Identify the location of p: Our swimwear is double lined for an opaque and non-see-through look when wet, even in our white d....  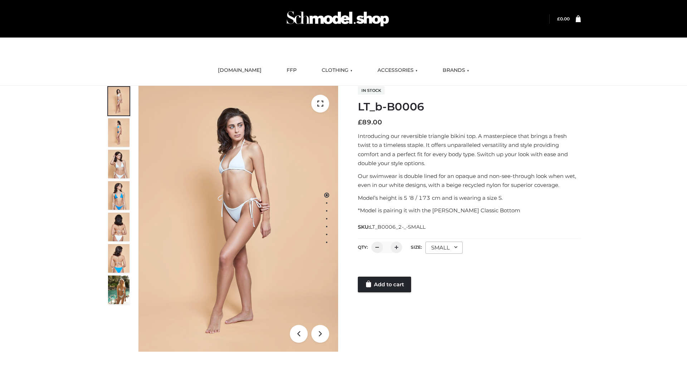
(469, 181).